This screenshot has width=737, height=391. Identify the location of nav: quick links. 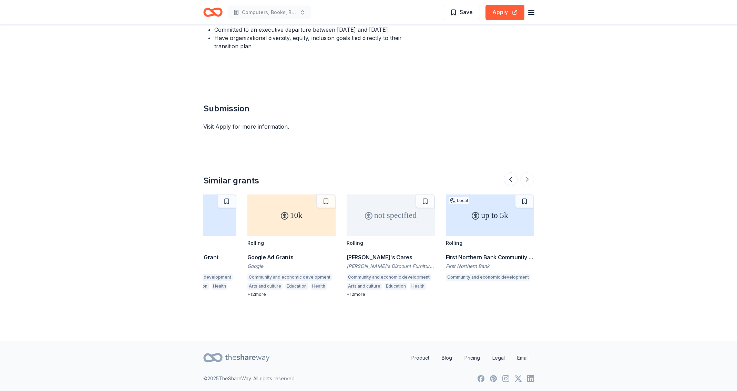
(470, 358).